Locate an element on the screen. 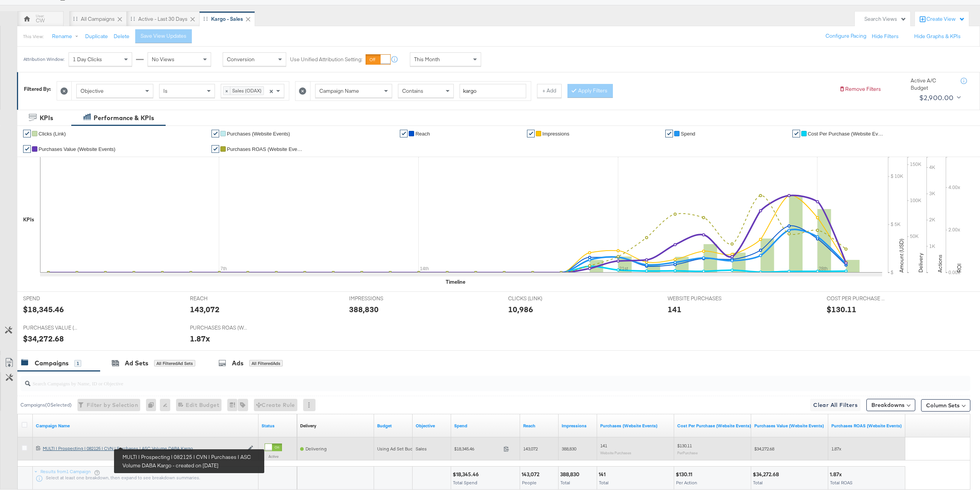 The image size is (980, 492). text: ROI is located at coordinates (959, 268).